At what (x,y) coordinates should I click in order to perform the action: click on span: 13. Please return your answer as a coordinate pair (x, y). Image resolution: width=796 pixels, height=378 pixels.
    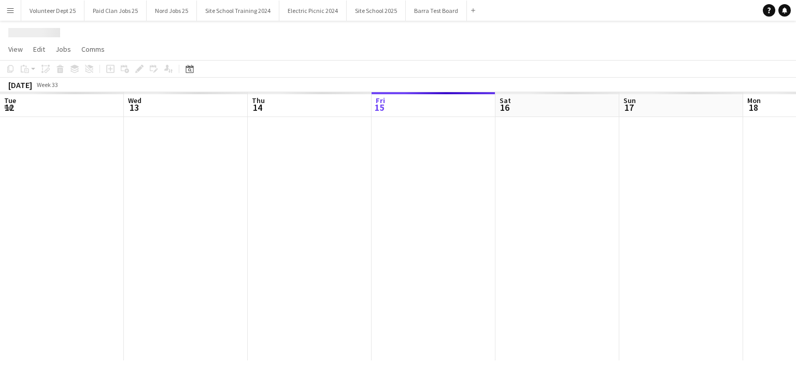
    Looking at the image, I should click on (134, 107).